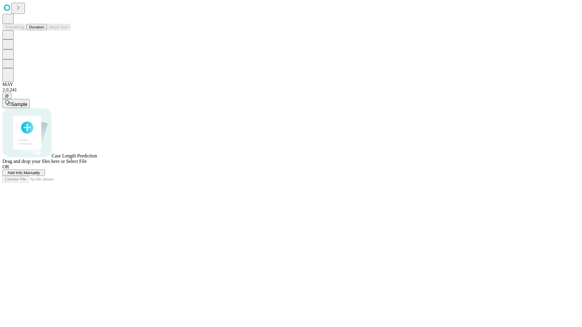  Describe the element at coordinates (58, 27) in the screenshot. I see `button: Block Size` at that location.